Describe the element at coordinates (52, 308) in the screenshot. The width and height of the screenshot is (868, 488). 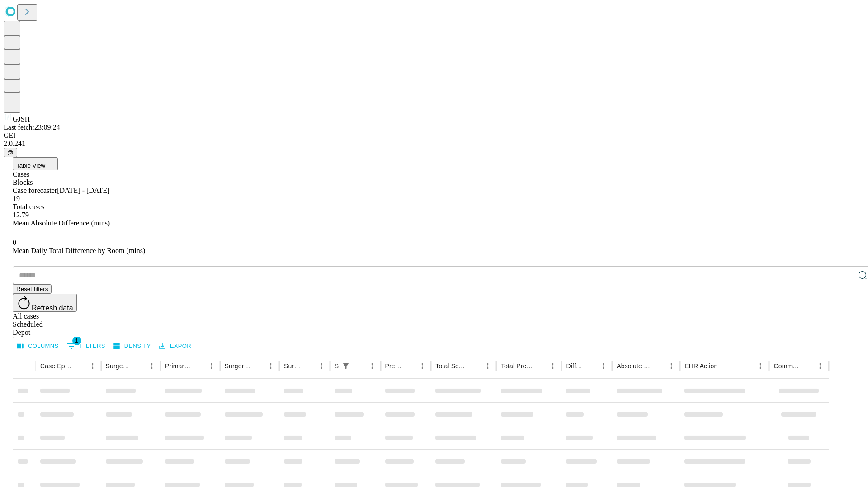
I see `span: Refresh data` at that location.